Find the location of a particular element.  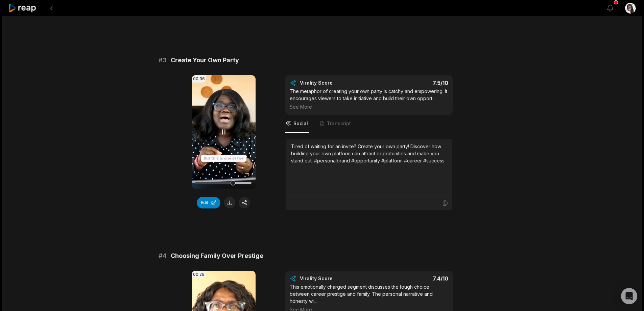

div: Tired of waiting for an invite? Create your own party! Discover how building your own platform ca... is located at coordinates (369, 153).